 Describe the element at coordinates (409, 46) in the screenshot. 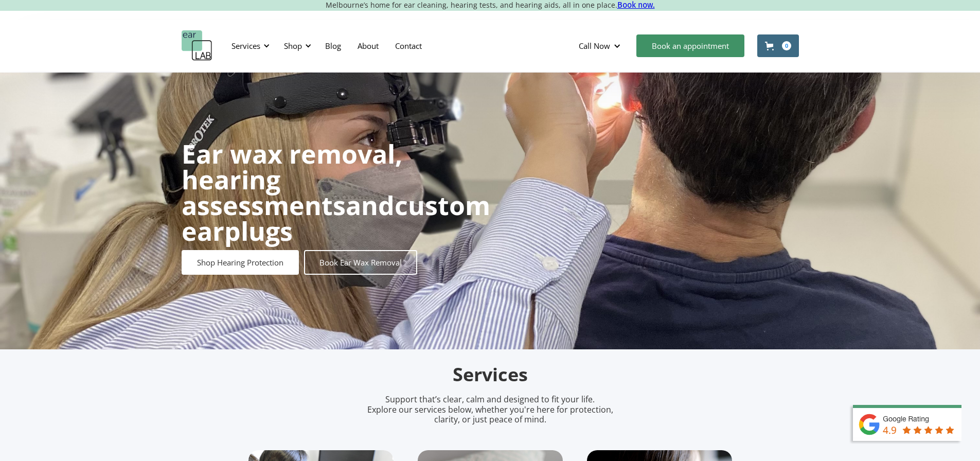

I see `a: Contact` at that location.